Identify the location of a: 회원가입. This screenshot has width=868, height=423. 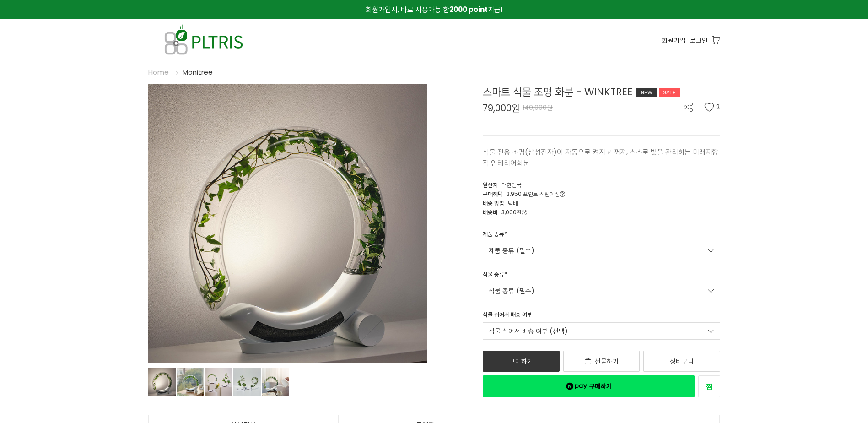
(674, 40).